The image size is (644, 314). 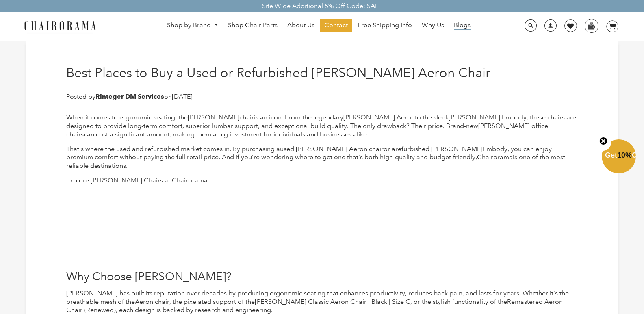 What do you see at coordinates (173, 149) in the screenshot?
I see `span: That’s where the used and refurbished market comes in. By purchasing a` at bounding box center [173, 149].